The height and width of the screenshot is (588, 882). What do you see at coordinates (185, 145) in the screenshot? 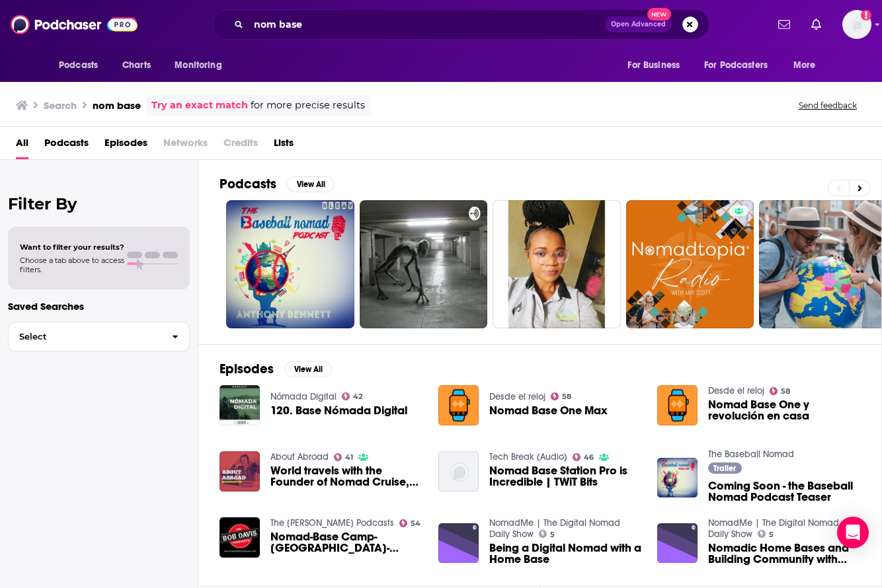
I see `span: Networks` at bounding box center [185, 145].